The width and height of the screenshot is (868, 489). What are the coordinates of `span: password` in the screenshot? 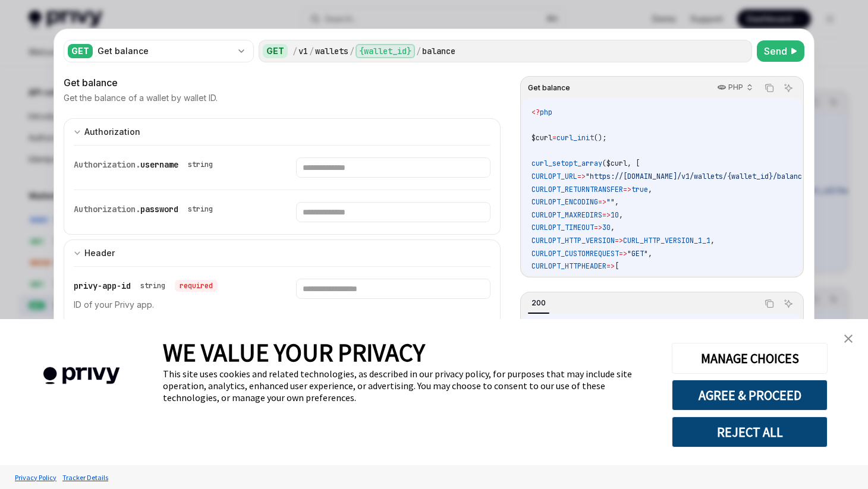 It's located at (159, 209).